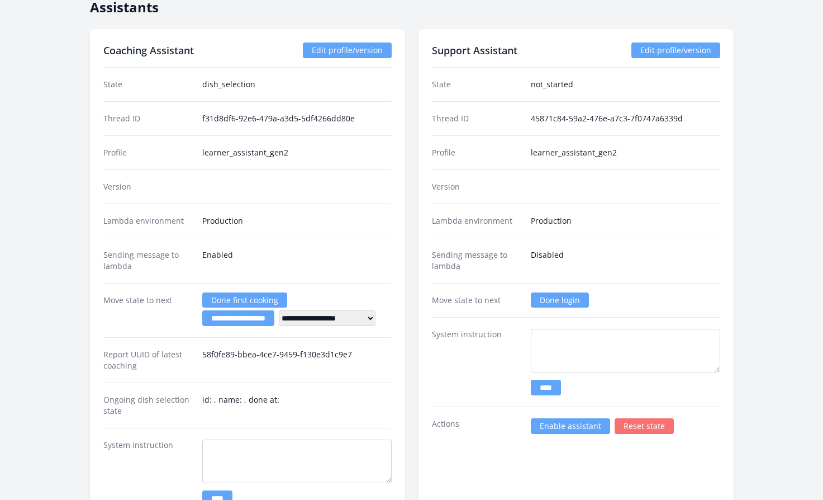 This screenshot has width=823, height=500. What do you see at coordinates (297, 360) in the screenshot?
I see `dd: 58f0fe89-bbea-4ce7-9459-f130e3d1c9e7` at bounding box center [297, 360].